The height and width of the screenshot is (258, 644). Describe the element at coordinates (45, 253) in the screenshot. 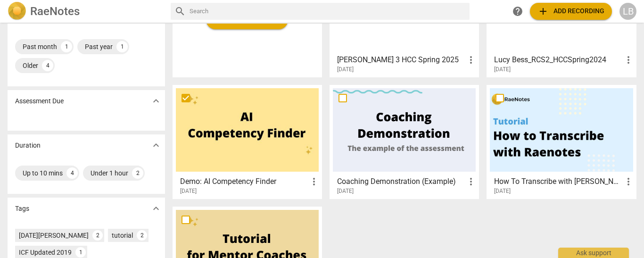

I see `div: ICF Updated 2019` at that location.